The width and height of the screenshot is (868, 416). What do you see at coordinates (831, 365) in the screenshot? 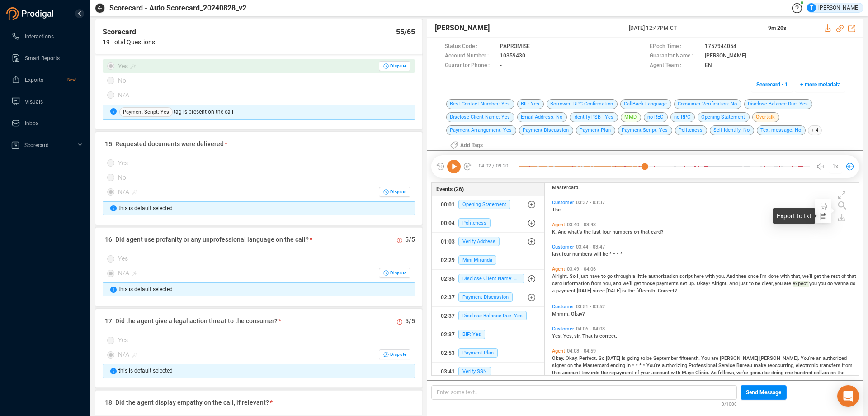
I see `span: transfers` at bounding box center [831, 365].